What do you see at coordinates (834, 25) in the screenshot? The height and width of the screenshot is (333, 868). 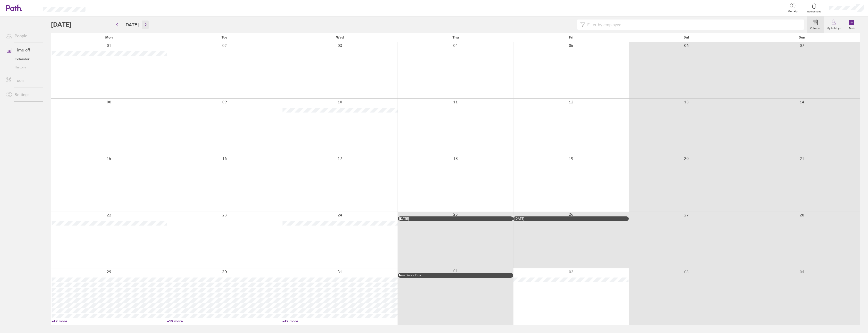 I see `a: My holidays` at bounding box center [834, 25].